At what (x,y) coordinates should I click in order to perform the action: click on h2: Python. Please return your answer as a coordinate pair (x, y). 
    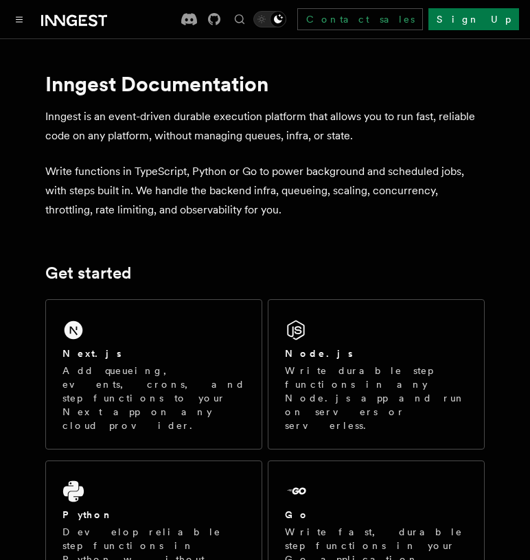
    Looking at the image, I should click on (88, 515).